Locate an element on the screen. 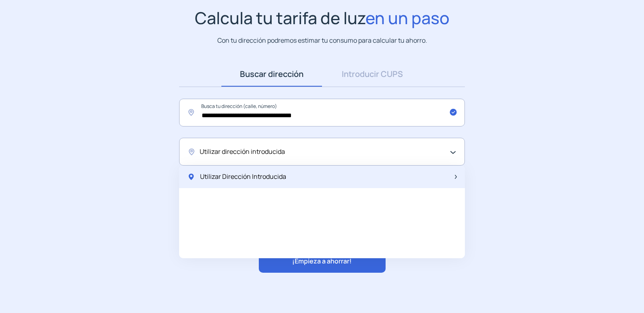 The width and height of the screenshot is (644, 313). span: Utilizar dirección introducida is located at coordinates (243, 152).